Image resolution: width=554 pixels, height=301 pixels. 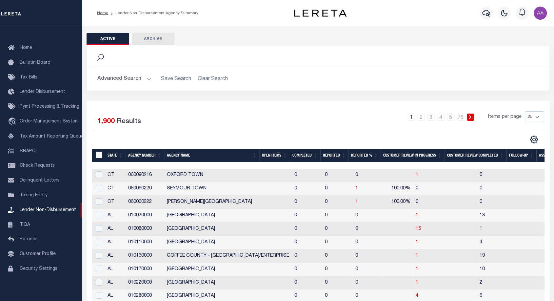 I want to click on span: Delinquent Letters, so click(x=40, y=180).